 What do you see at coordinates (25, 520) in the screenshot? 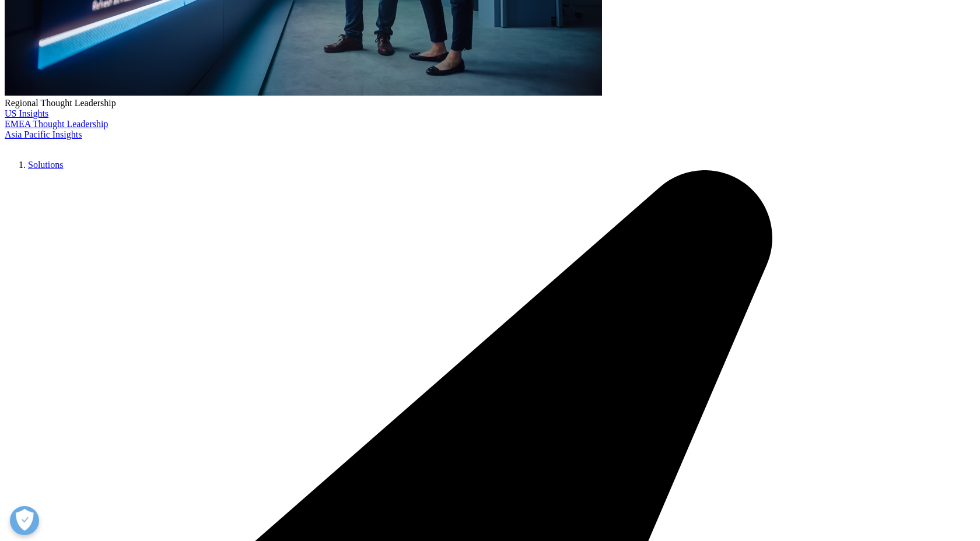
I see `button: Open Preferences` at bounding box center [25, 520].